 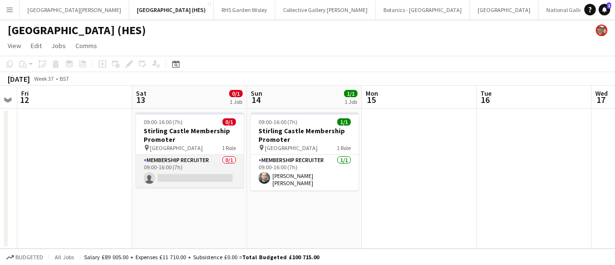 What do you see at coordinates (141, 93) in the screenshot?
I see `span: Sat` at bounding box center [141, 93].